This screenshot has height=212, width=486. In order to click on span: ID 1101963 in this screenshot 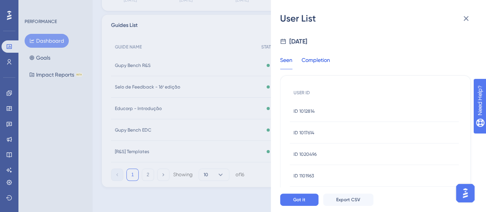, I will do `click(304, 176)`.